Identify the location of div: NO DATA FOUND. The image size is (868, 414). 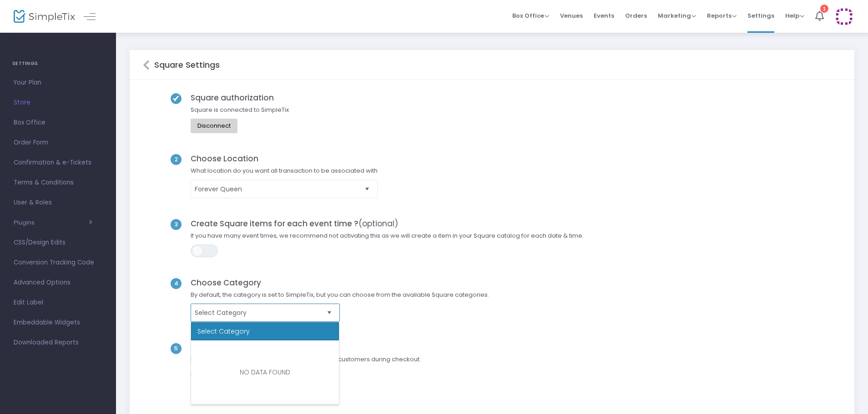
(265, 372).